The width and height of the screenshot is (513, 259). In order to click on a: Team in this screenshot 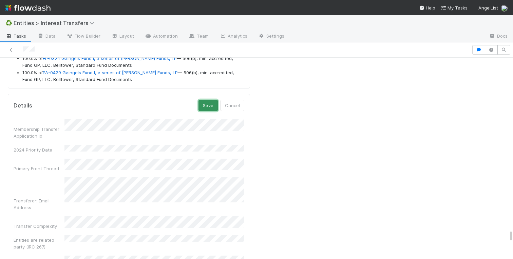, I will do `click(199, 37)`.